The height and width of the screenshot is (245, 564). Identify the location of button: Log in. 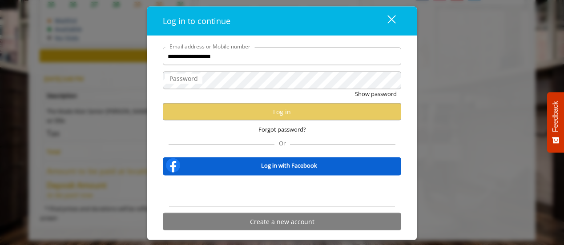
(282, 112).